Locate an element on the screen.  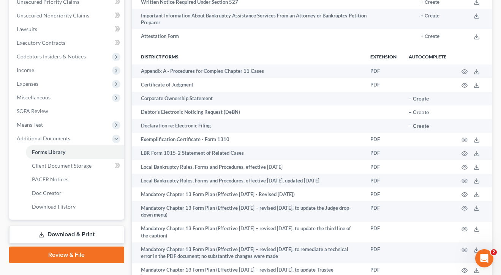
td: Declaration re: Electronic Filing is located at coordinates (248, 126).